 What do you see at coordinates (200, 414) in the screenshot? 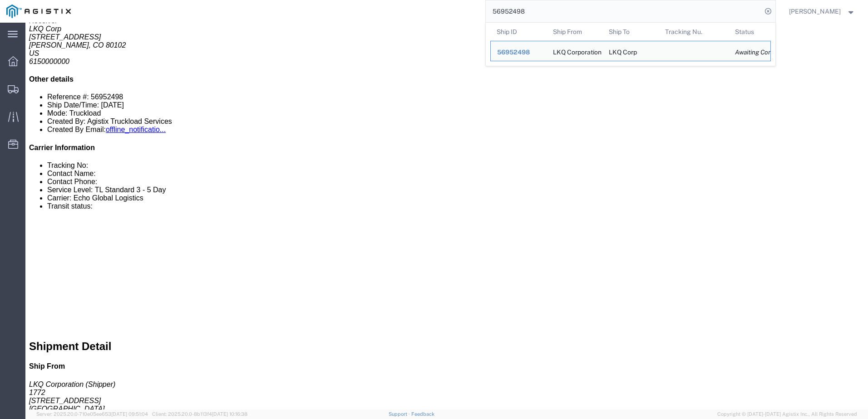
I see `span: Client: 2025.20.0-8b113f4` at bounding box center [200, 414].